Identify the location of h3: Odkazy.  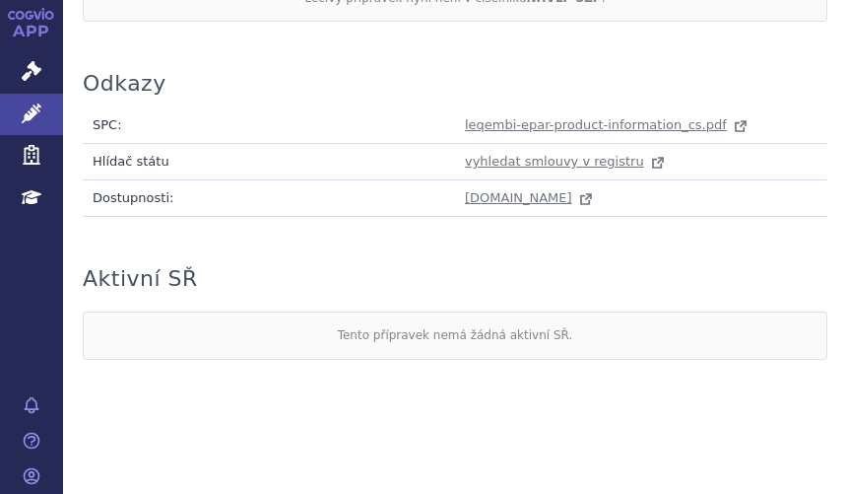
(124, 84).